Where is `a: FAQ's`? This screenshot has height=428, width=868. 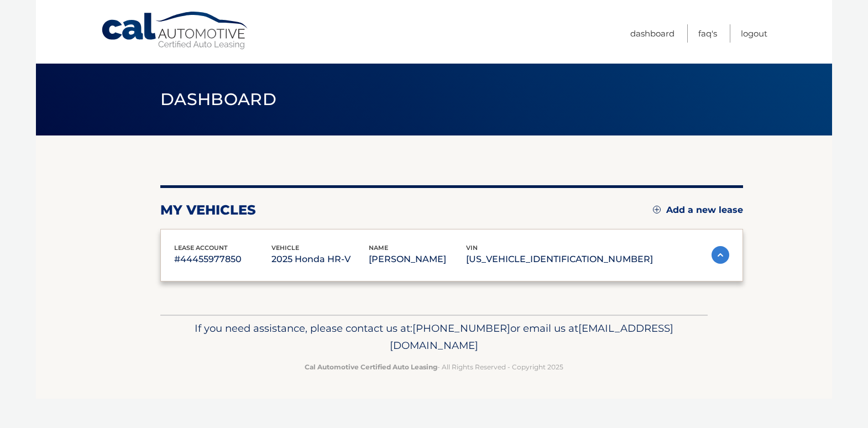
a: FAQ's is located at coordinates (708, 33).